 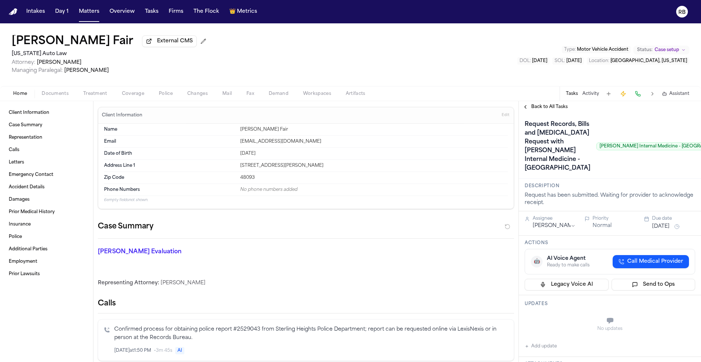 What do you see at coordinates (89, 12) in the screenshot?
I see `button: Matters` at bounding box center [89, 12].